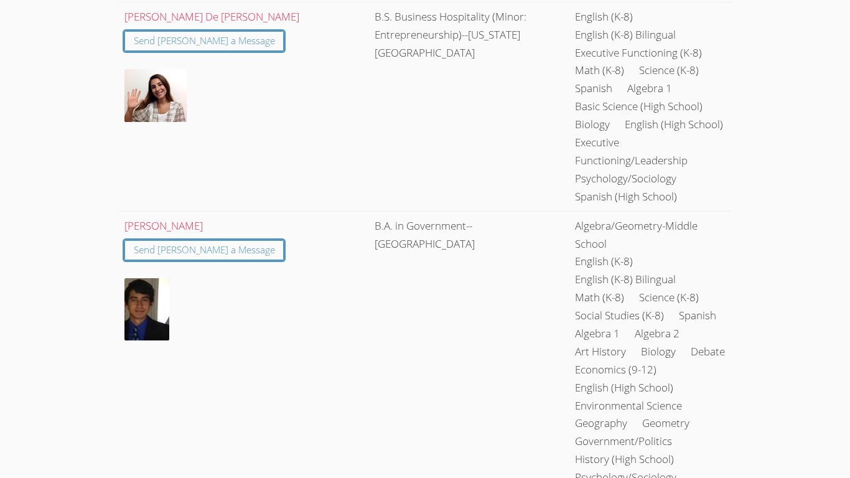 This screenshot has height=478, width=850. What do you see at coordinates (626, 197) in the screenshot?
I see `li: Spanish (High School)` at bounding box center [626, 197].